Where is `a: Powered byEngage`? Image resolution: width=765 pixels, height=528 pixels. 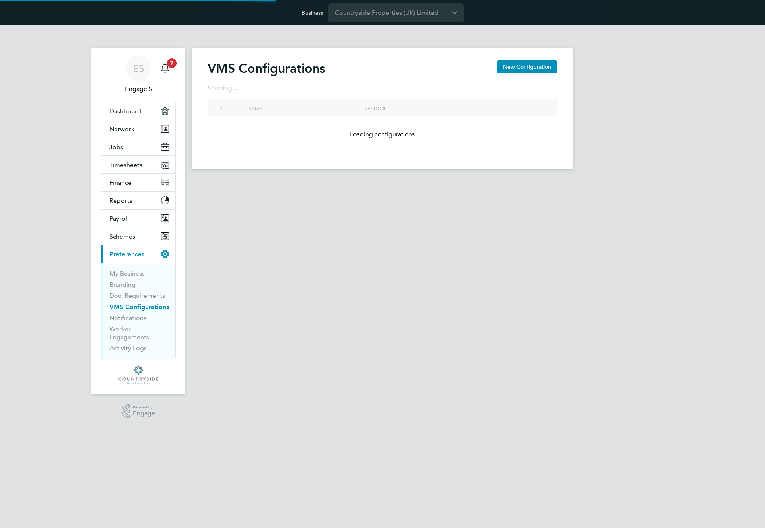
a: Powered byEngage is located at coordinates (138, 411).